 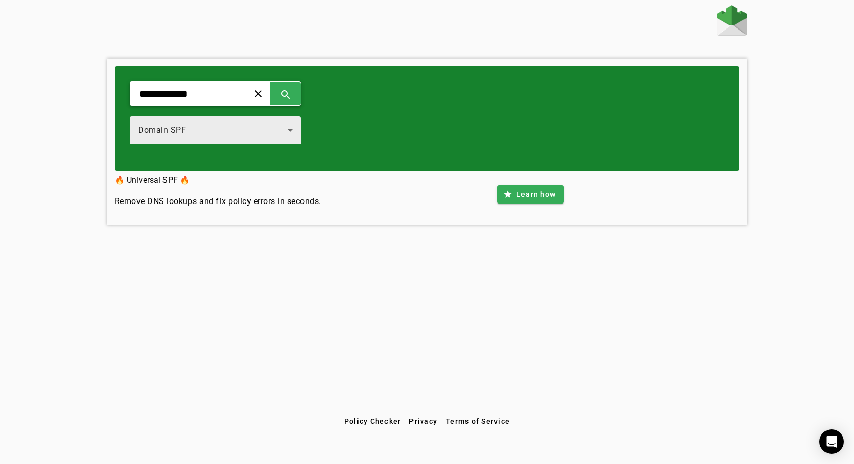 I want to click on a: Home, so click(x=732, y=21).